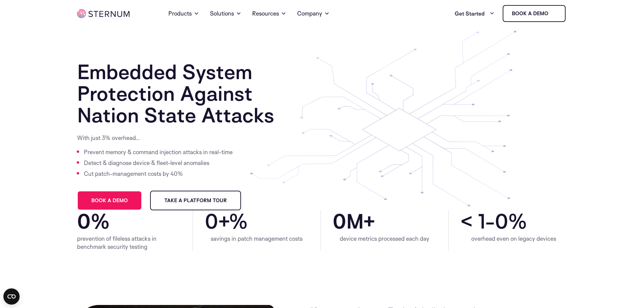  What do you see at coordinates (226, 14) in the screenshot?
I see `a: Solutions` at bounding box center [226, 14].